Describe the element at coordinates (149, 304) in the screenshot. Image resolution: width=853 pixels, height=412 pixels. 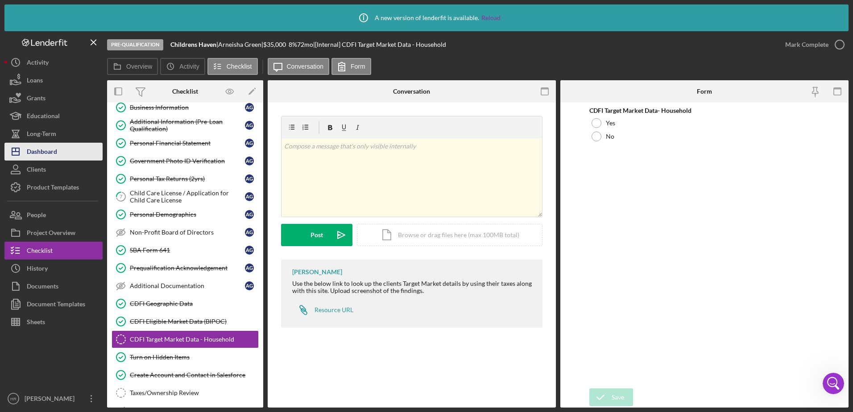
I see `span: Help` at that location.